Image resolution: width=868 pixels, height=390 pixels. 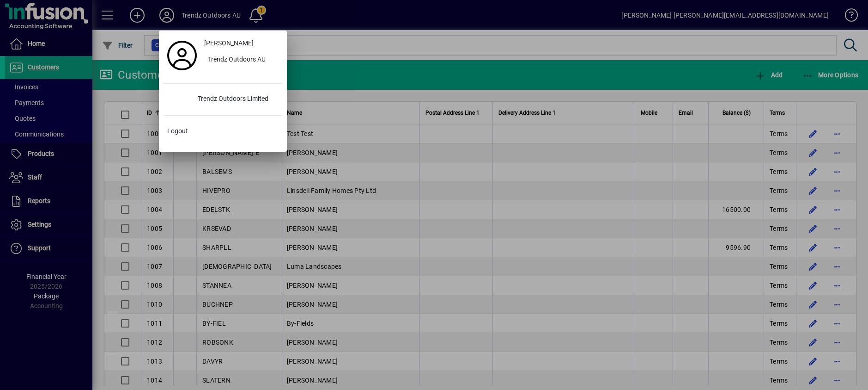 What do you see at coordinates (236, 100) in the screenshot?
I see `div: Trendz Outdoors Limited` at bounding box center [236, 100].